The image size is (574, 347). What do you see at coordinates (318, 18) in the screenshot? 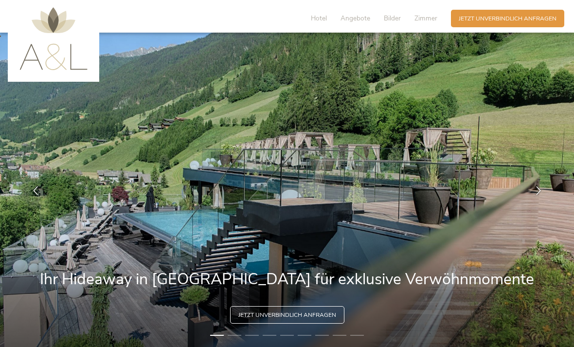
I see `span: Hotel` at bounding box center [318, 18].